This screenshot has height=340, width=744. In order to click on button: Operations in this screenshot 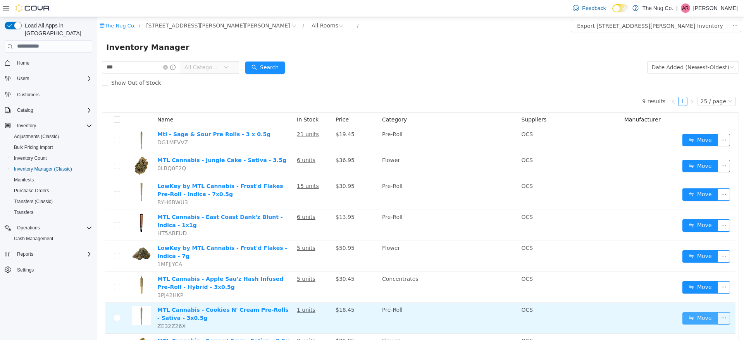, I will do `click(48, 228)`.